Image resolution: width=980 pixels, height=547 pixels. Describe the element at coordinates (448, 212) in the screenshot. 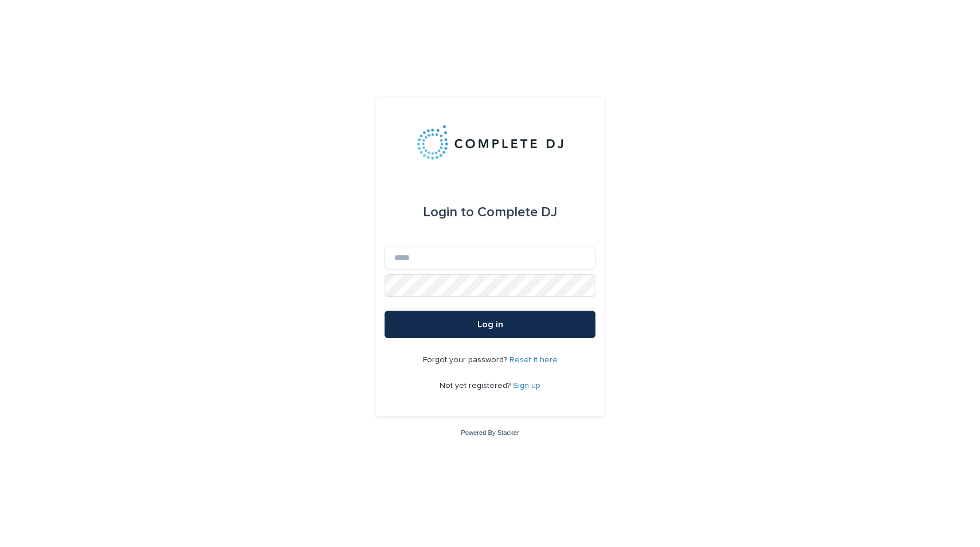

I see `span: Login to` at that location.